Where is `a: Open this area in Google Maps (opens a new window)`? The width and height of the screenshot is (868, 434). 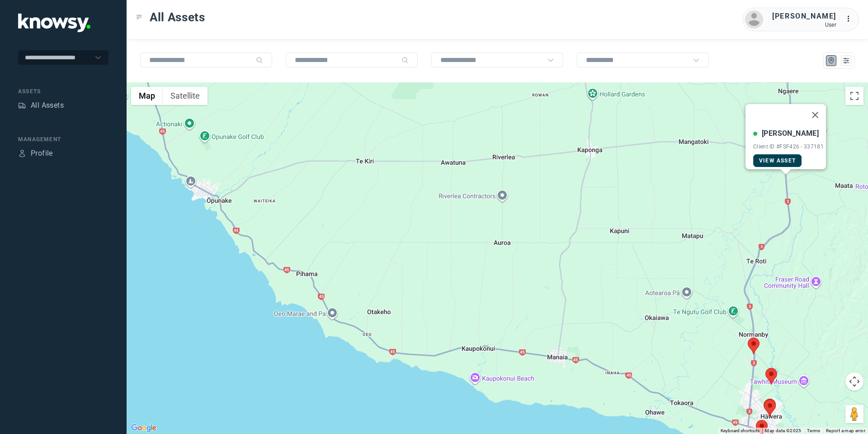
a: Open this area in Google Maps (opens a new window) is located at coordinates (144, 428).